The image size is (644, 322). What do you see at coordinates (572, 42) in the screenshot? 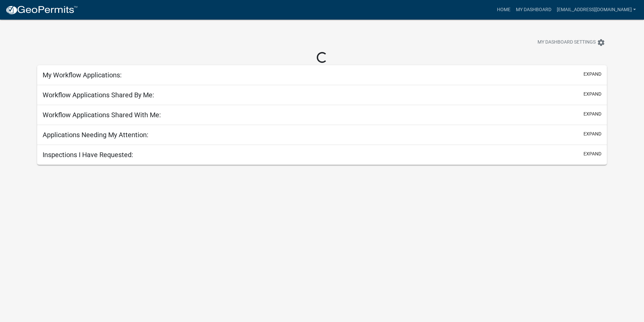
I see `button: My Dashboard Settingssettings` at bounding box center [572, 42].